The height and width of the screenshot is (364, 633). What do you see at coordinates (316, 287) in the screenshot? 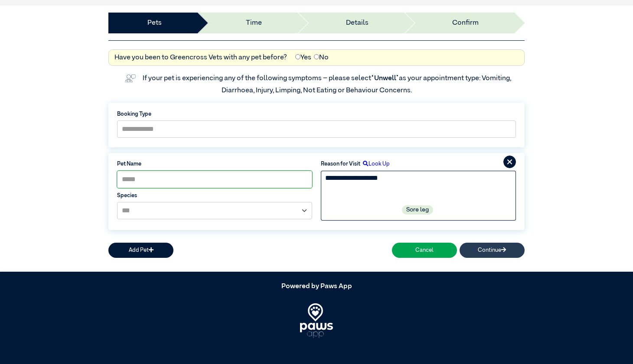
I see `h5: Powered by Paws App` at bounding box center [316, 287].